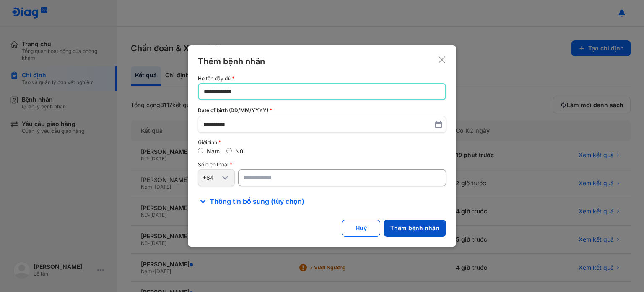 The width and height of the screenshot is (644, 292). Describe the element at coordinates (211, 178) in the screenshot. I see `div: +84` at that location.